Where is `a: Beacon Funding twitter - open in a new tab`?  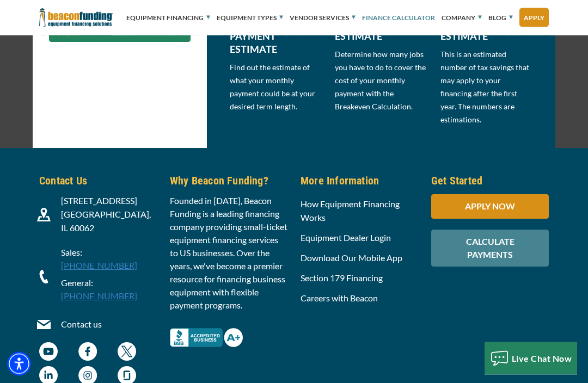 a: Beacon Funding twitter - open in a new tab is located at coordinates (127, 353).